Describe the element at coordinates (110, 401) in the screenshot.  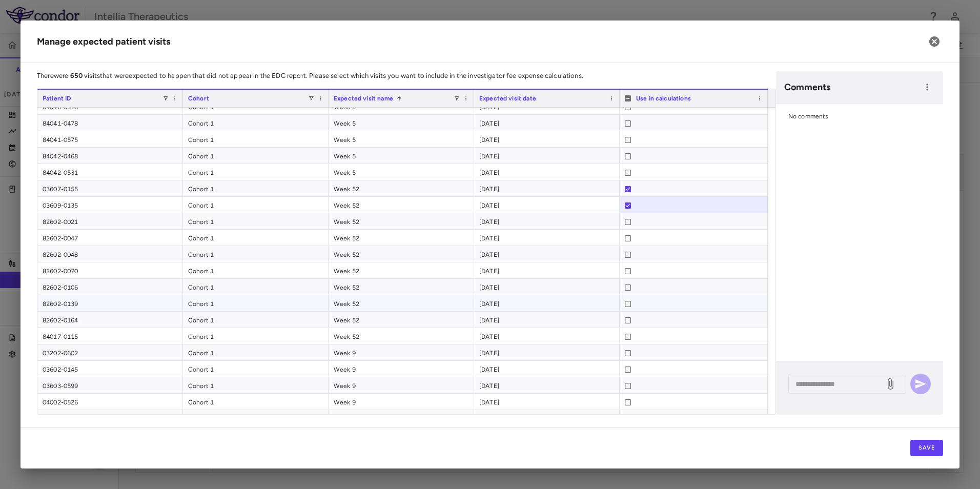
I see `div: 04002-0526` at that location.